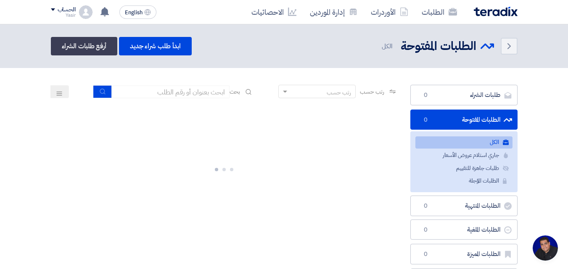 The image size is (568, 269). I want to click on a: الطلبات المميزة0, so click(464, 254).